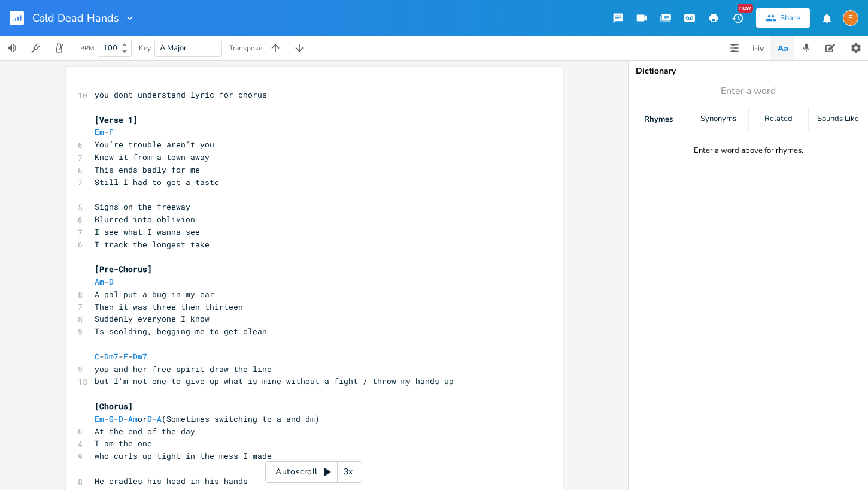  Describe the element at coordinates (314, 472) in the screenshot. I see `div: Autoscroll` at that location.